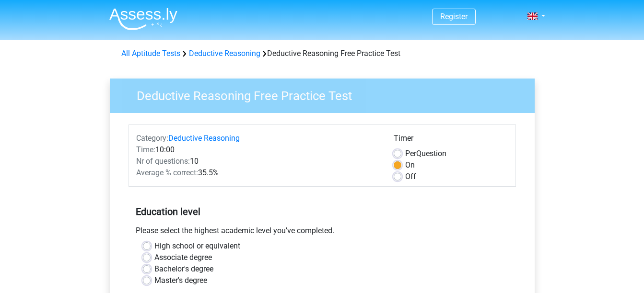  I want to click on label: On, so click(410, 166).